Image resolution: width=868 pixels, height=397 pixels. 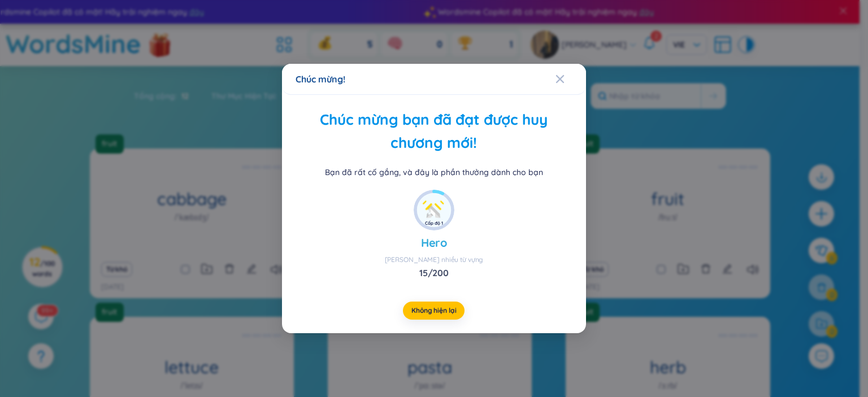 I want to click on span: Không hiện lại, so click(x=433, y=311).